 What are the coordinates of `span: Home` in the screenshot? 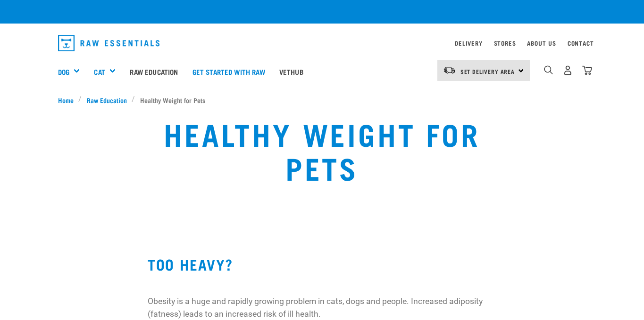 It's located at (66, 100).